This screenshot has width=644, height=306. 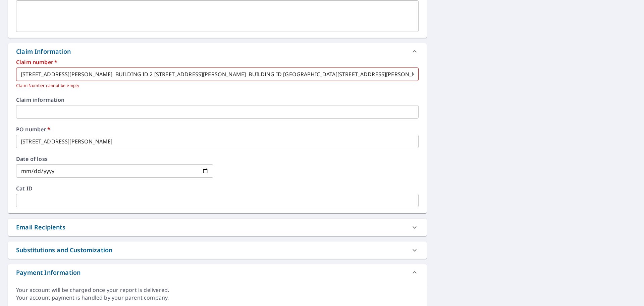 I want to click on label: PO number, so click(x=217, y=129).